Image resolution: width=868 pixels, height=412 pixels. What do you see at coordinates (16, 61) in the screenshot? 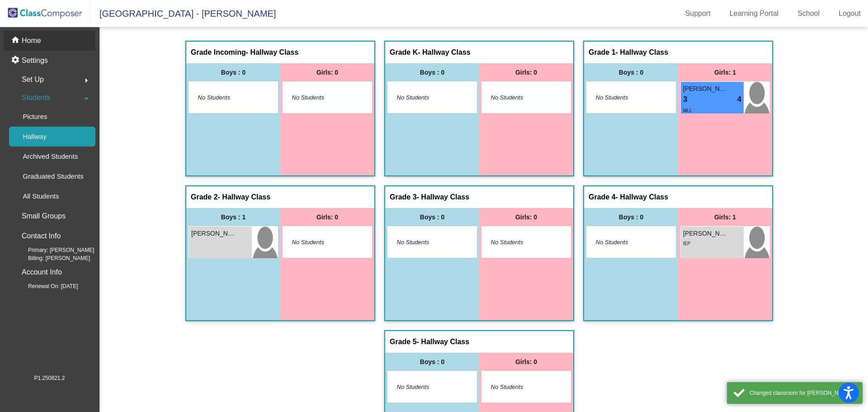
I see `mat-icon: settings` at bounding box center [16, 61].